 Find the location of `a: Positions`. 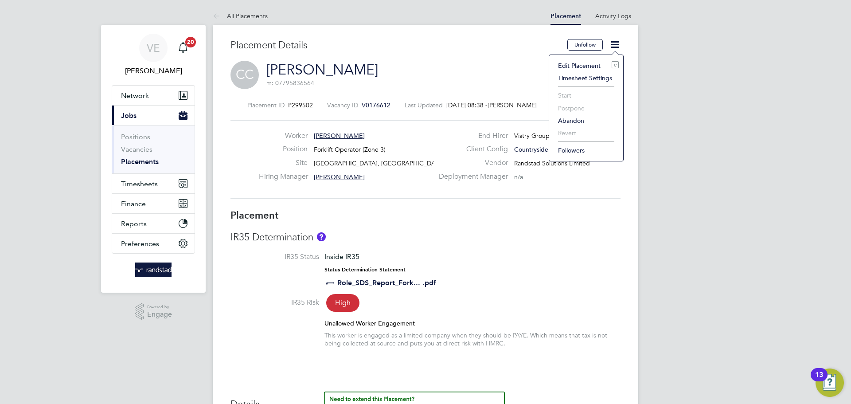

a: Positions is located at coordinates (136, 137).